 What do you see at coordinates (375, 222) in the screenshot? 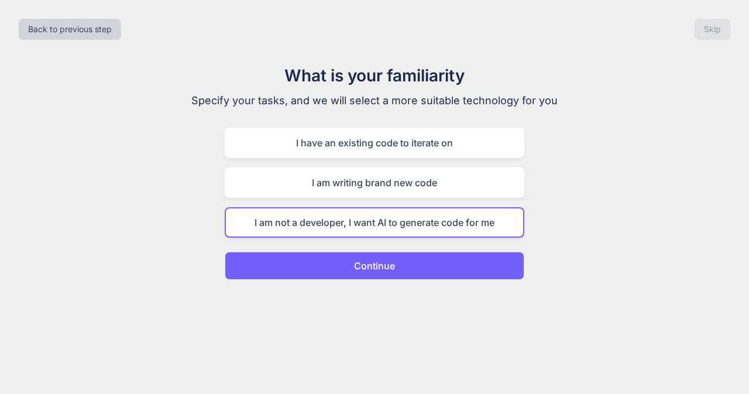
I see `div: I am not a developer, I want AI to generate code for me` at bounding box center [375, 222].